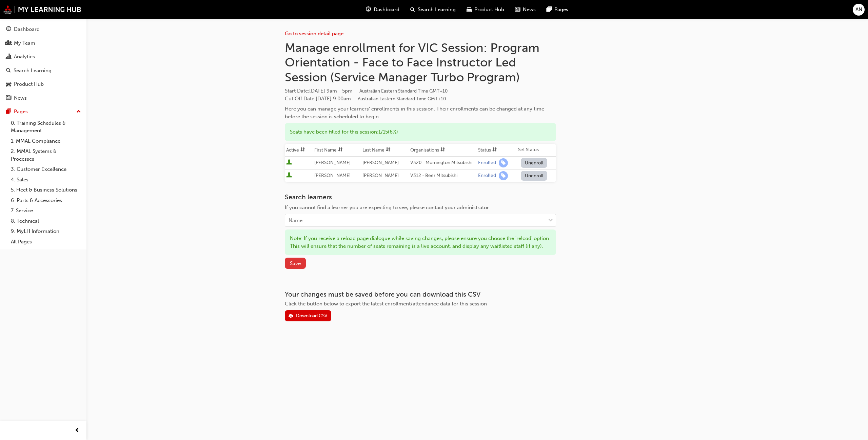 Image resolution: width=868 pixels, height=440 pixels. I want to click on a: 4. Sales, so click(46, 179).